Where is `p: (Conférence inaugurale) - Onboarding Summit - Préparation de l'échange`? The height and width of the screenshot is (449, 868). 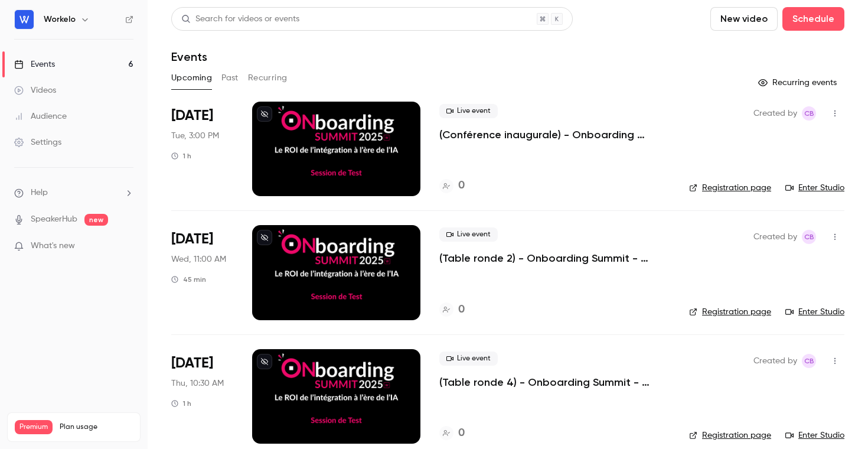
p: (Conférence inaugurale) - Onboarding Summit - Préparation de l'échange is located at coordinates (555, 135).